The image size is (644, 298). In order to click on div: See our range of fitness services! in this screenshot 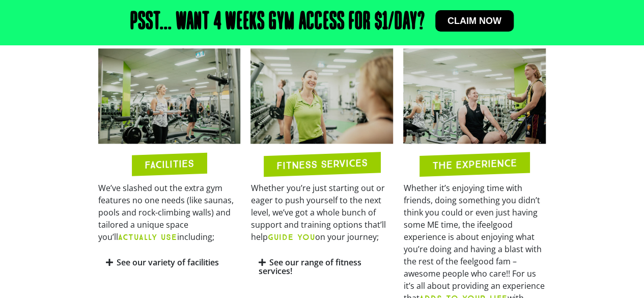, I will do `click(322, 266)`.